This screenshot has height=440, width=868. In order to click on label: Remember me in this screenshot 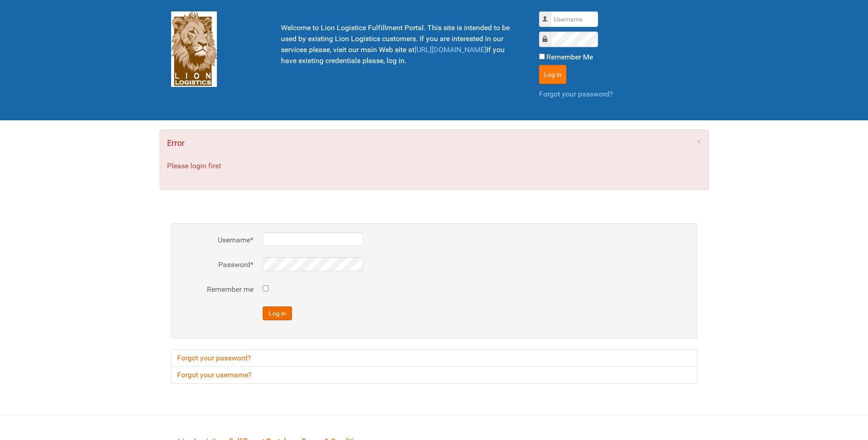, I will do `click(217, 290)`.